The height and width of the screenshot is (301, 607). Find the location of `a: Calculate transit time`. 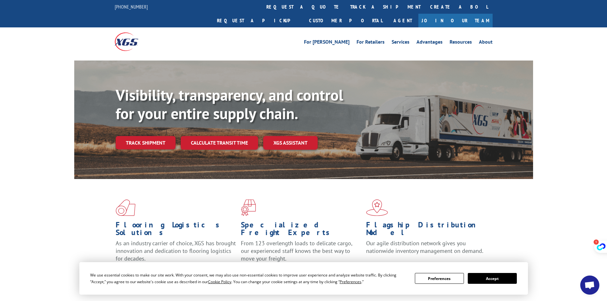

a: Calculate transit time is located at coordinates (219, 143).